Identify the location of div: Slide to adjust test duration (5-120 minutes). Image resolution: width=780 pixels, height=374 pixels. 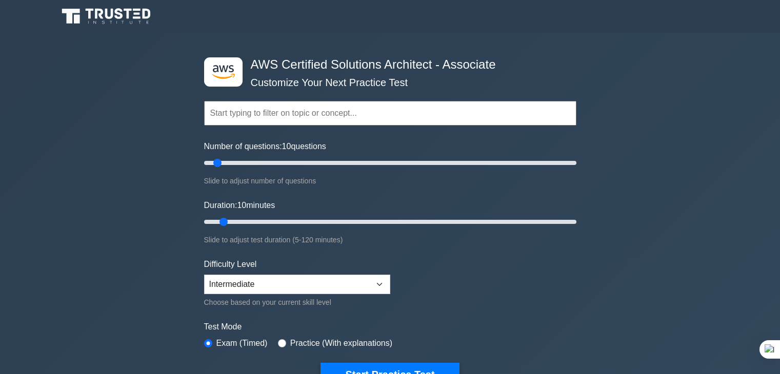
(390, 240).